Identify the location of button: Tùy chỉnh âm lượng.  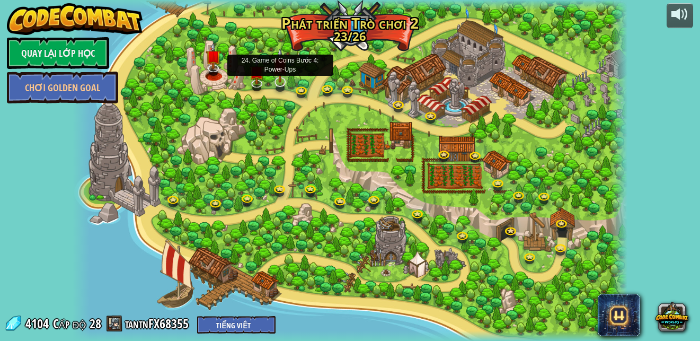
(679, 15).